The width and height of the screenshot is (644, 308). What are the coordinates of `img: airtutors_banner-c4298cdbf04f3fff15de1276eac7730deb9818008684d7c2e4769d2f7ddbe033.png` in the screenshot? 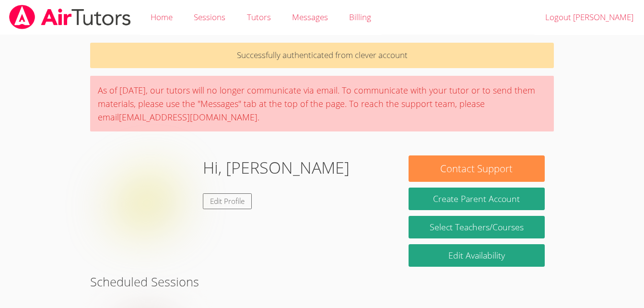 It's located at (70, 17).